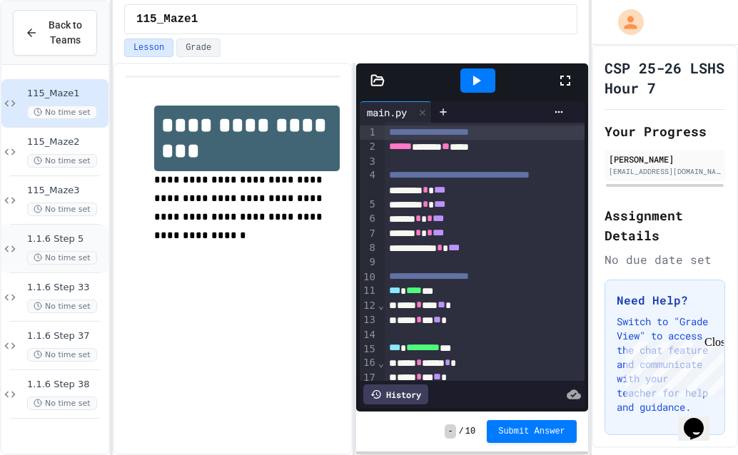 The height and width of the screenshot is (455, 738). Describe the element at coordinates (664, 365) in the screenshot. I see `p: Switch to "Grade View" to access the chat feature and communicate with your teacher for help and ...` at that location.